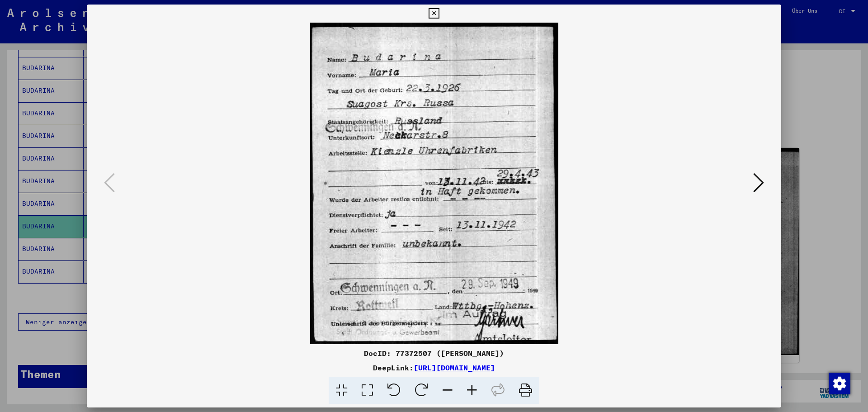  What do you see at coordinates (839, 383) in the screenshot?
I see `img: Zustimmung ändern` at bounding box center [839, 383].